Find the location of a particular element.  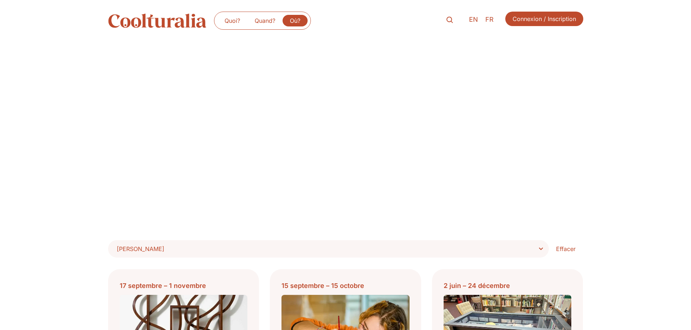

a: Quoi? is located at coordinates (232, 21).